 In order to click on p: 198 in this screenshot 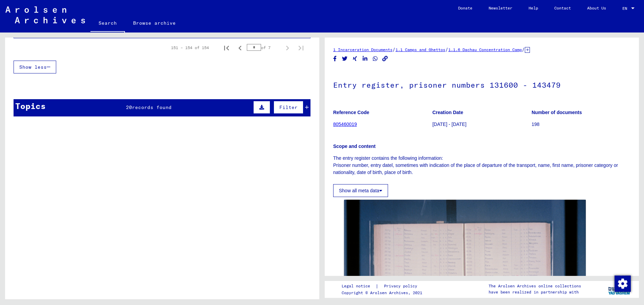, I will do `click(581, 124)`.